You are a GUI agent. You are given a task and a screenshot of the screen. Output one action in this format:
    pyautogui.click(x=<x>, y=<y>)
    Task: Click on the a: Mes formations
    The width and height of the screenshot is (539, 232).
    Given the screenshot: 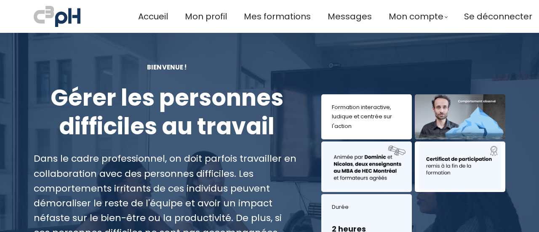 What is the action you would take?
    pyautogui.click(x=277, y=16)
    